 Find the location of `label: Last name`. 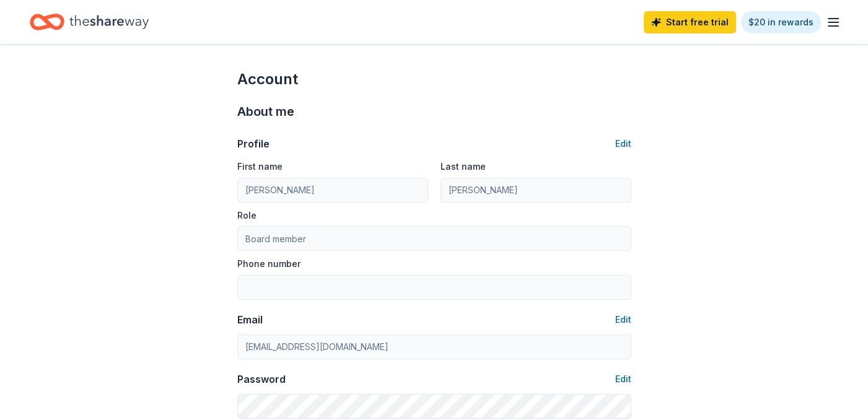

label: Last name is located at coordinates (463, 166).